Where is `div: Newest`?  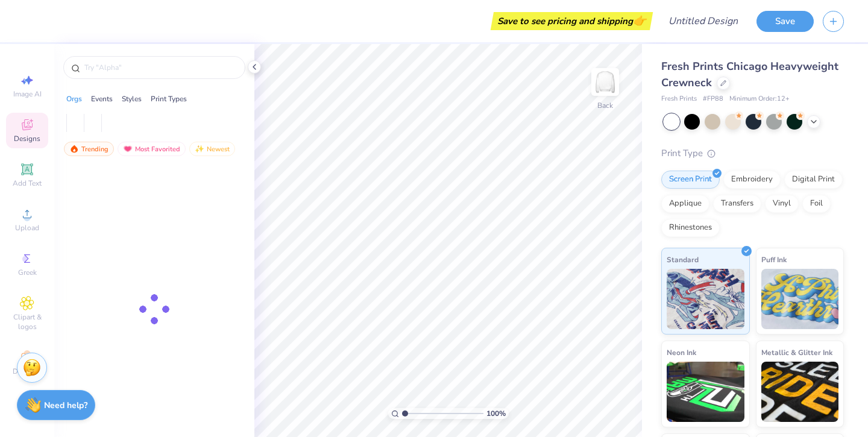
div: Newest is located at coordinates (212, 149).